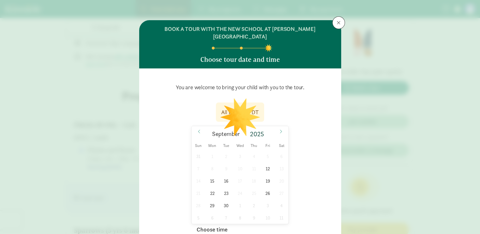 Image resolution: width=480 pixels, height=234 pixels. I want to click on label: Choose time, so click(212, 230).